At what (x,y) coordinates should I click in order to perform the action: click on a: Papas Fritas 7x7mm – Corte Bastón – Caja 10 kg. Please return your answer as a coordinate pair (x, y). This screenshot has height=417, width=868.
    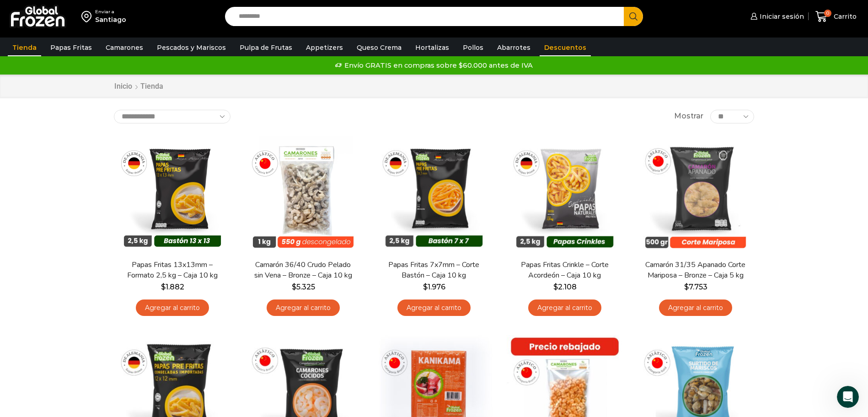
    Looking at the image, I should click on (434, 270).